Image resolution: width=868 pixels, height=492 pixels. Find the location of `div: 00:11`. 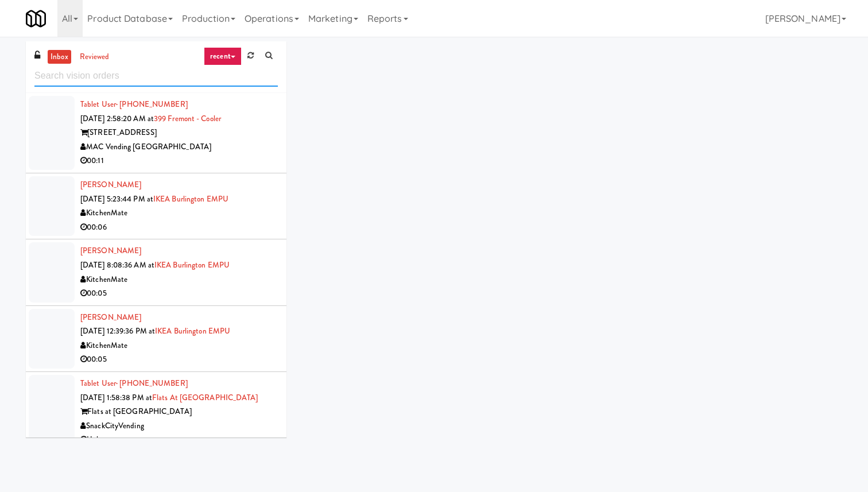

div: 00:11 is located at coordinates (179, 161).